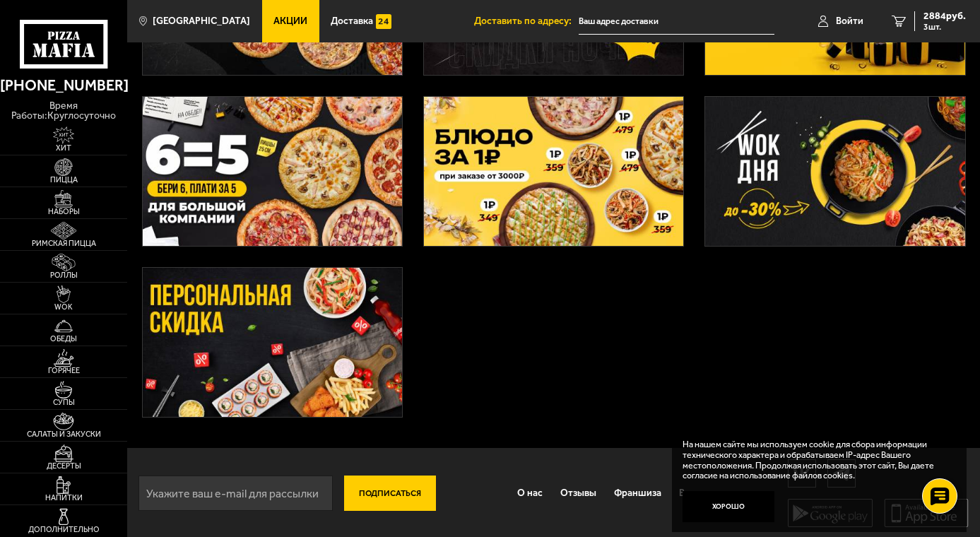 This screenshot has height=537, width=980. I want to click on img: 15daf4d41897b9f0e9f617042186c801.svg, so click(384, 22).